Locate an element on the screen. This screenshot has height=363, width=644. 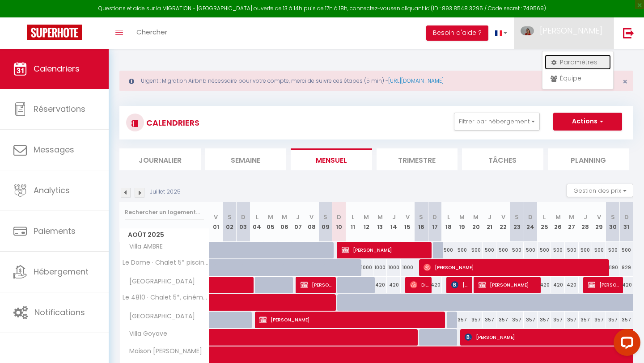
h3: CALENDRIERS is located at coordinates (172, 123).